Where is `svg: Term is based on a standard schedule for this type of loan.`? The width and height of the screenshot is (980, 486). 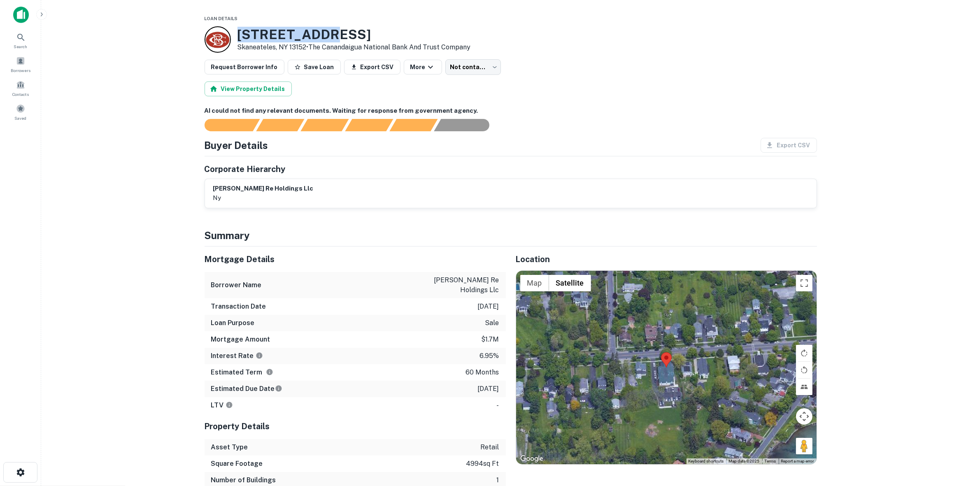 svg: Term is based on a standard schedule for this type of loan. is located at coordinates (270, 372).